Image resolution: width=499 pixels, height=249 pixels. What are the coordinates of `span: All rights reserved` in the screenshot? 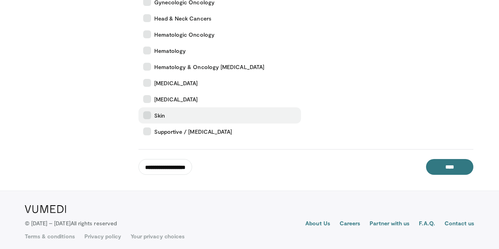 It's located at (93, 223).